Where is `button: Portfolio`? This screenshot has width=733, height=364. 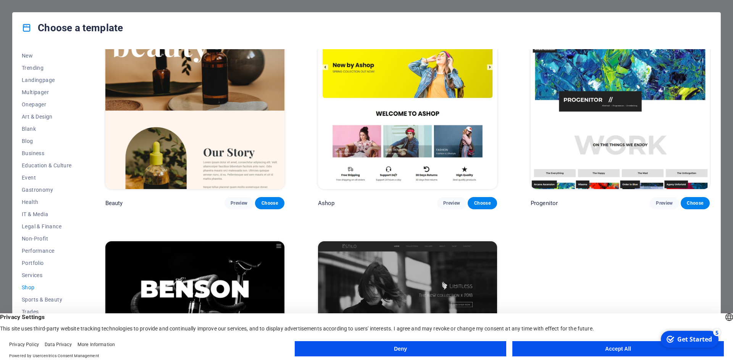
button: Portfolio is located at coordinates (47, 263).